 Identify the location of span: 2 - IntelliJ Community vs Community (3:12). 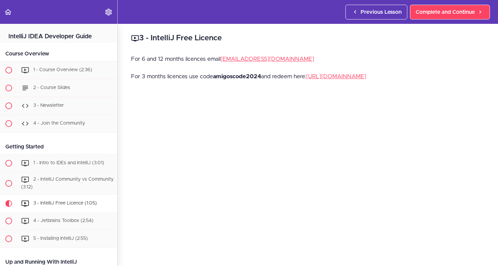
(67, 183).